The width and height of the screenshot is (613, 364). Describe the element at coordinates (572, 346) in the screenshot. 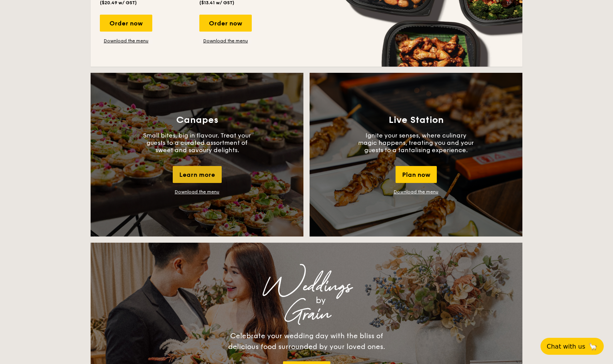

I see `button: Chat with us🦙` at that location.